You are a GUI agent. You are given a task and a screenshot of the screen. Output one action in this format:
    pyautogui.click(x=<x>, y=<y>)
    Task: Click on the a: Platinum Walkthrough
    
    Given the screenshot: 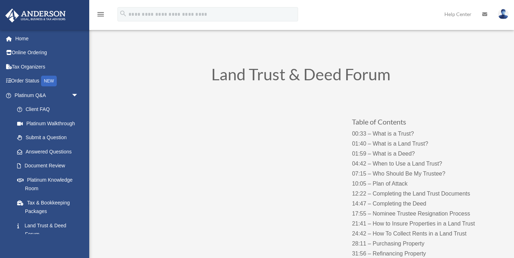 What is the action you would take?
    pyautogui.click(x=50, y=123)
    